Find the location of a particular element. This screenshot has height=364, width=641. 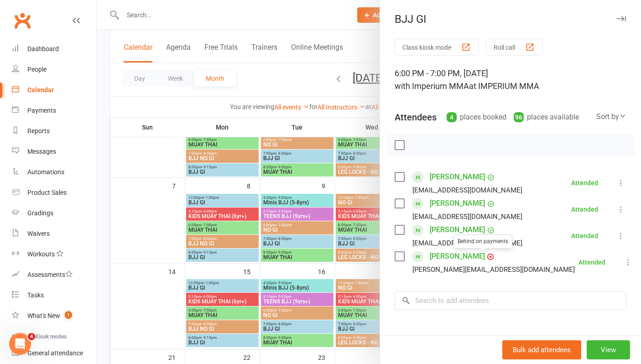

div: Sort by is located at coordinates (612, 117).